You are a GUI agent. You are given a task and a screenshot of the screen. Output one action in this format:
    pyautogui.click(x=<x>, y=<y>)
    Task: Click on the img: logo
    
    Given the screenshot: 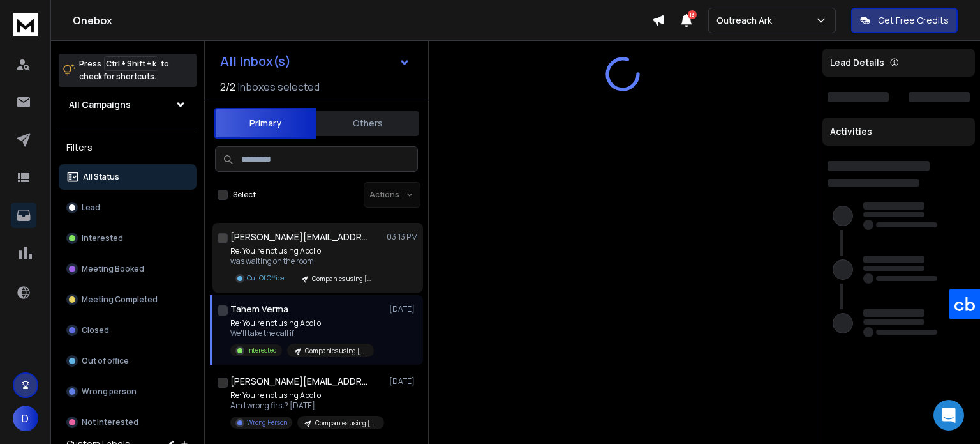 What is the action you would take?
    pyautogui.click(x=25, y=24)
    